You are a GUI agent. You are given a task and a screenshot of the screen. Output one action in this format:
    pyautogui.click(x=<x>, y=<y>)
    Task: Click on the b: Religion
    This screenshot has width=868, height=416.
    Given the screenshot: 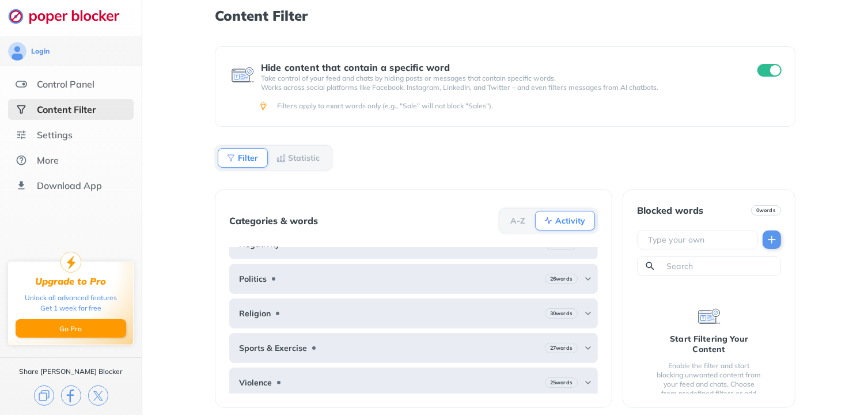 What is the action you would take?
    pyautogui.click(x=255, y=313)
    